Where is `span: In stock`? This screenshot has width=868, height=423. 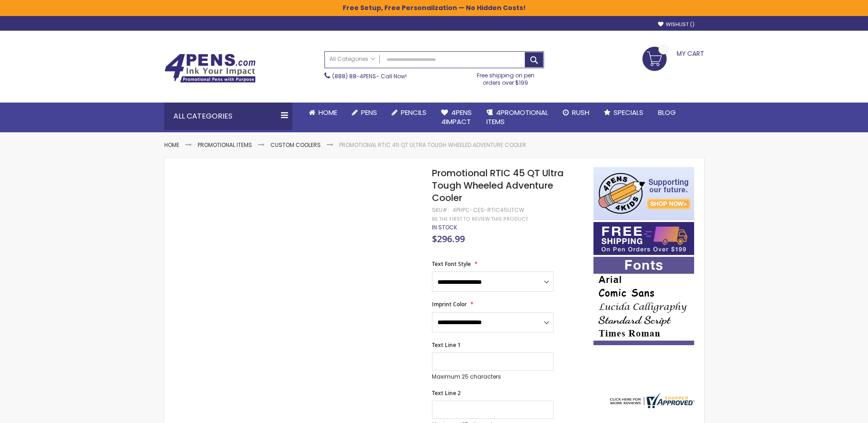 span: In stock is located at coordinates (444, 227).